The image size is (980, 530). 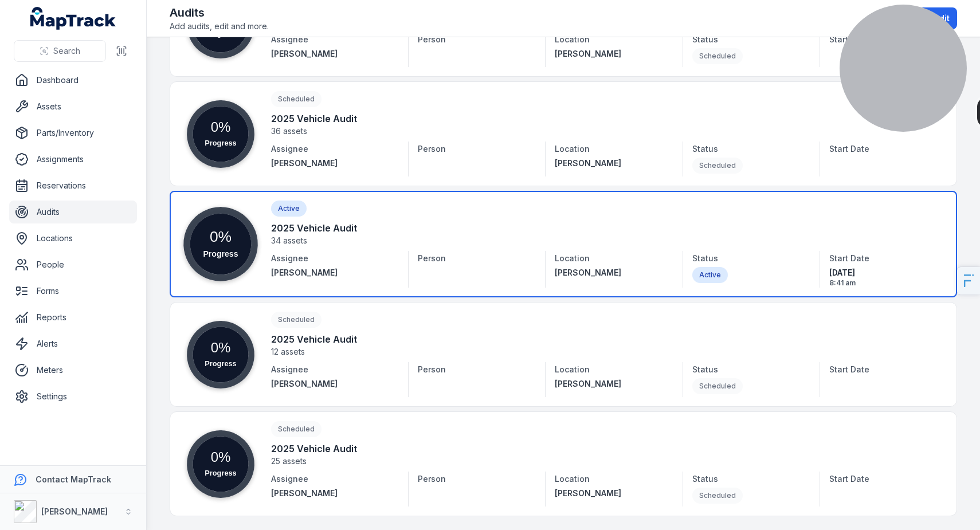 What do you see at coordinates (72, 317) in the screenshot?
I see `a: Reports` at bounding box center [72, 317].